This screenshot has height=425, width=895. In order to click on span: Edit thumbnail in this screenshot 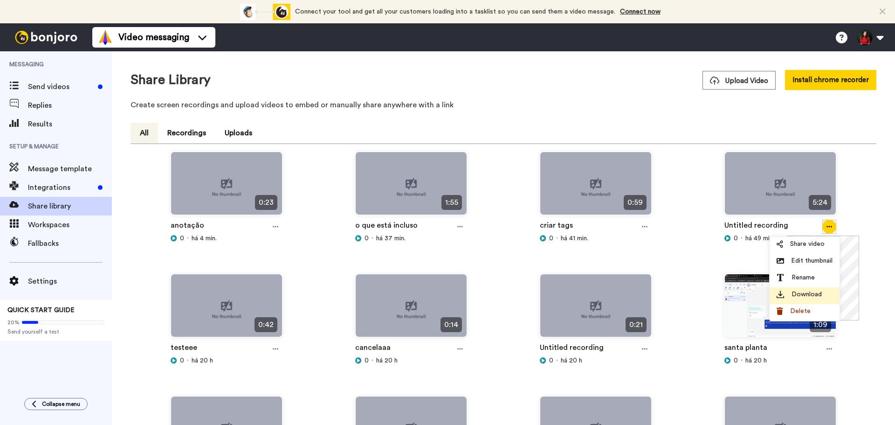, I will do `click(811, 260)`.